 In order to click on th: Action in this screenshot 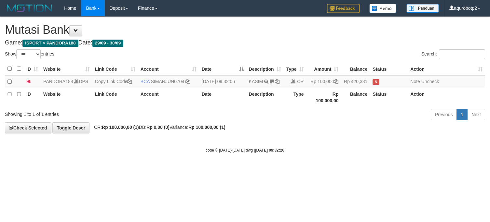, I will do `click(446, 97)`.